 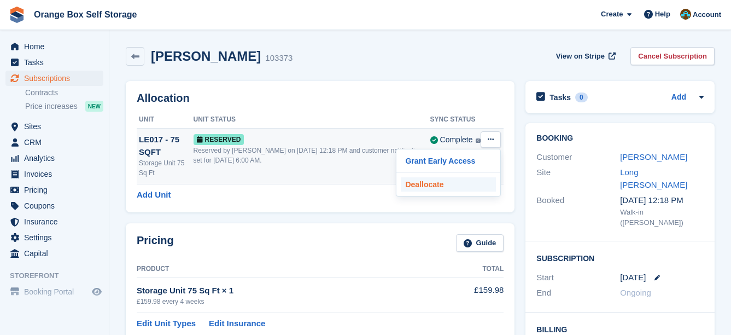 I want to click on span: Pricing, so click(x=57, y=190).